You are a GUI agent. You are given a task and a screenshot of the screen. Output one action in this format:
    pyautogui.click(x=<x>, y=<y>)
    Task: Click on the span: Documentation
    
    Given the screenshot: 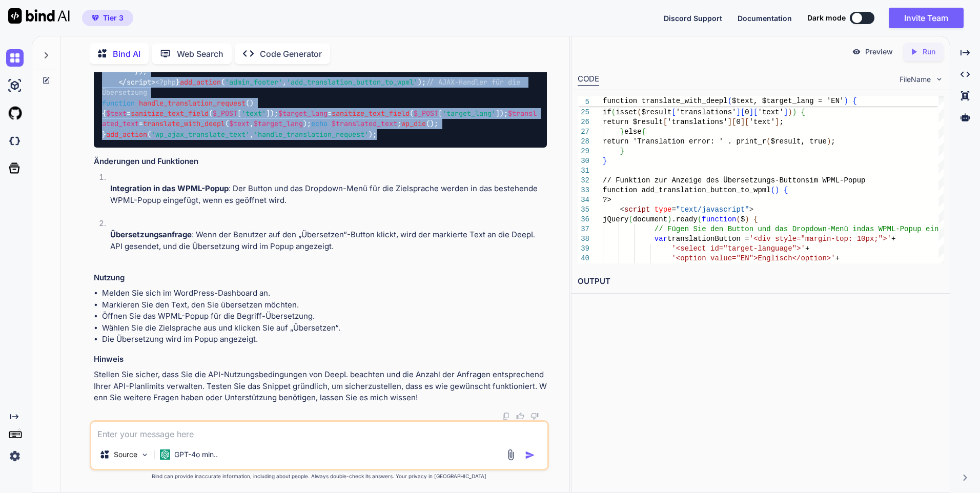 What is the action you would take?
    pyautogui.click(x=765, y=18)
    